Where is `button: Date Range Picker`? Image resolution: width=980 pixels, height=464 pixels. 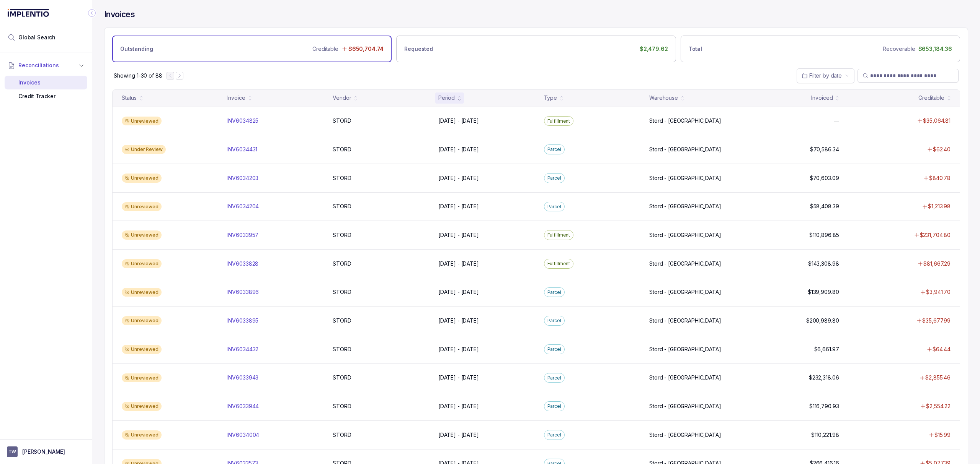 button: Date Range Picker is located at coordinates (825, 76).